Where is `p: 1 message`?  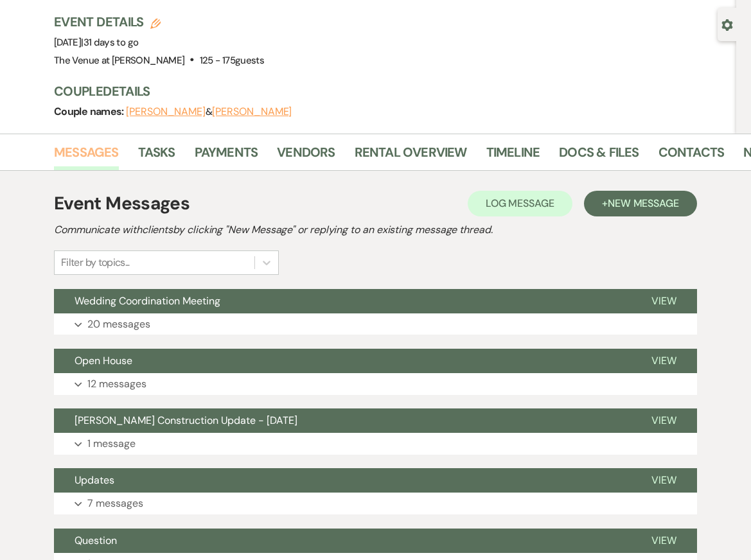
p: 1 message is located at coordinates (111, 444).